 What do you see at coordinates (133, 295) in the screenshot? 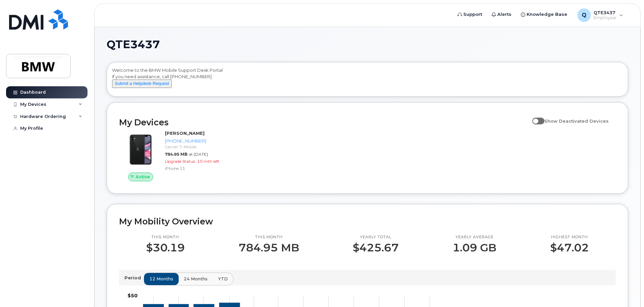
I see `tspan: $50` at bounding box center [133, 295].